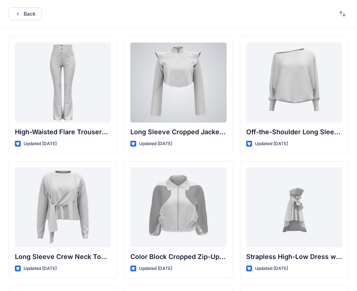 The image size is (357, 291). What do you see at coordinates (179, 257) in the screenshot?
I see `p: Color Block Cropped Zip-Up Jacket with Sheer Sleeves` at bounding box center [179, 257].